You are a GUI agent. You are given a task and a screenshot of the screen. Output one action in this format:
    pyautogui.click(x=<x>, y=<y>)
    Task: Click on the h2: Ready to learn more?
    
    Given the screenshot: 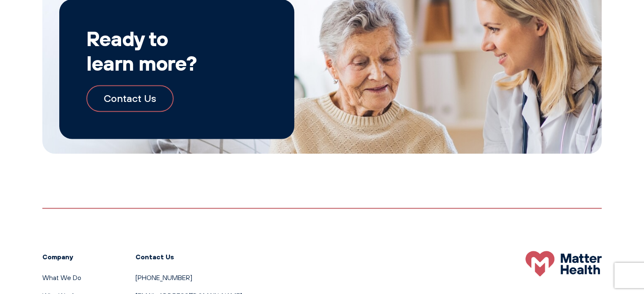 What is the action you would take?
    pyautogui.click(x=176, y=50)
    